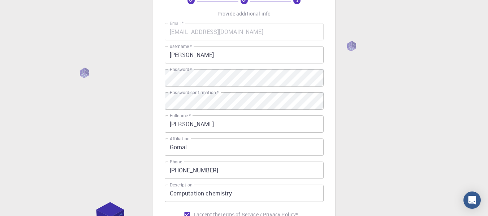 This screenshot has width=488, height=216. What do you see at coordinates (181, 69) in the screenshot?
I see `label: Password` at bounding box center [181, 69].